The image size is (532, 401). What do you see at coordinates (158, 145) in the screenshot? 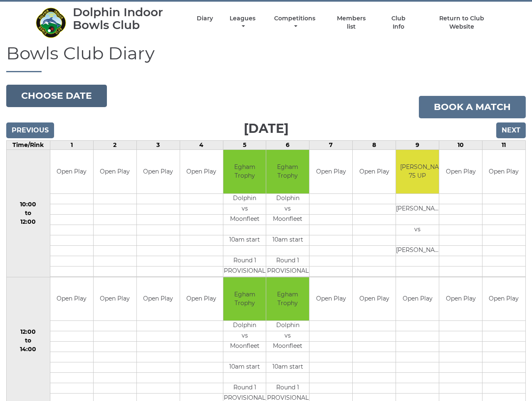
I see `td: 3` at bounding box center [158, 145].